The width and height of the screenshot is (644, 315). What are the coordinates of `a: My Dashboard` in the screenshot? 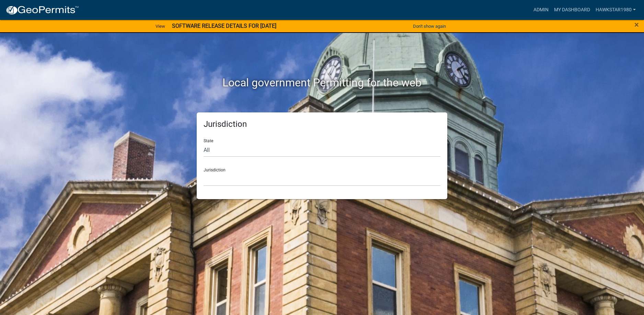 It's located at (572, 10).